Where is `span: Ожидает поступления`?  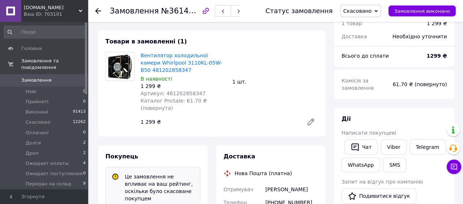 span: Ожидает поступления is located at coordinates (54, 174).